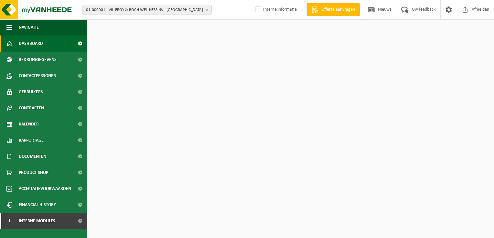 Image resolution: width=494 pixels, height=238 pixels. I want to click on span: Dashboard, so click(31, 44).